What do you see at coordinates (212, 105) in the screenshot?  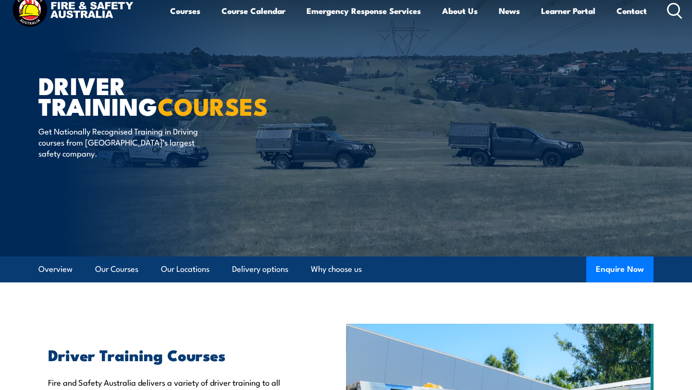 I see `strong: COURSES` at bounding box center [212, 105].